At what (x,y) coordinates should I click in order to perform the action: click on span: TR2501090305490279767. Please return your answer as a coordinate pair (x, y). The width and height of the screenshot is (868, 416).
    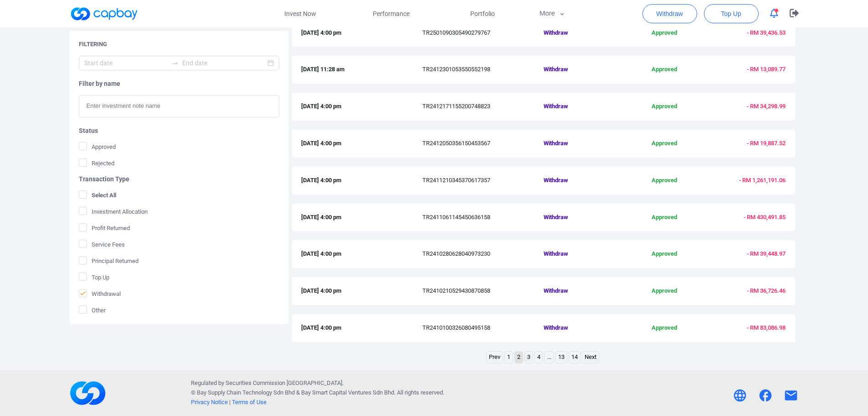
    Looking at the image, I should click on (483, 33).